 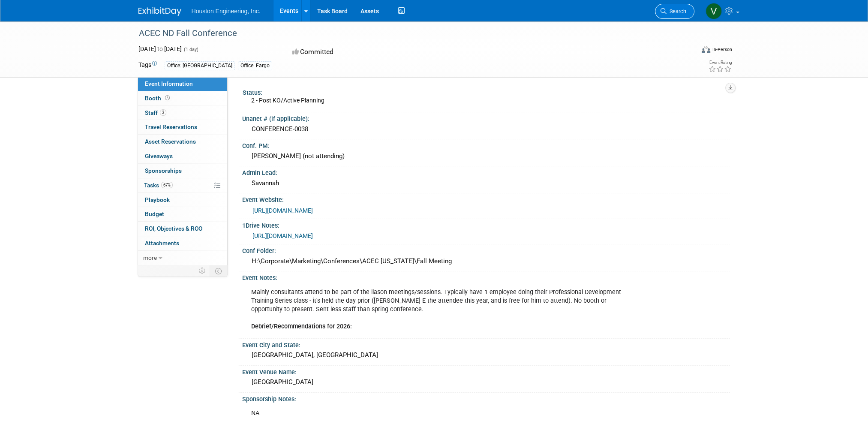 What do you see at coordinates (150, 258) in the screenshot?
I see `span: more` at bounding box center [150, 258].